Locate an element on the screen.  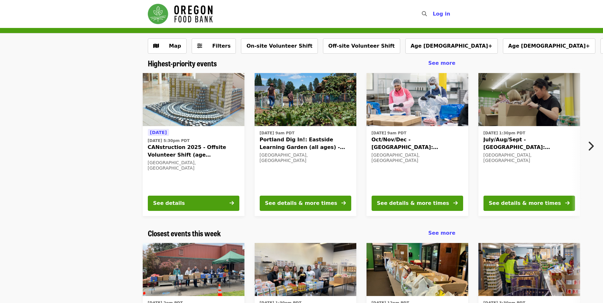
a: See details for "CANstruction 2025 - Offsite Volunteer Shift (age 16+)" is located at coordinates (194, 145).